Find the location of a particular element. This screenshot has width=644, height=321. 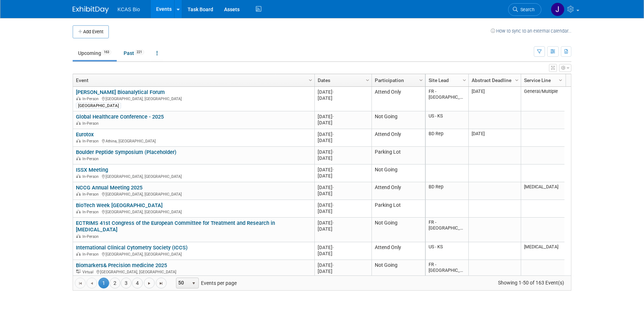

a: Event is located at coordinates (193, 80).